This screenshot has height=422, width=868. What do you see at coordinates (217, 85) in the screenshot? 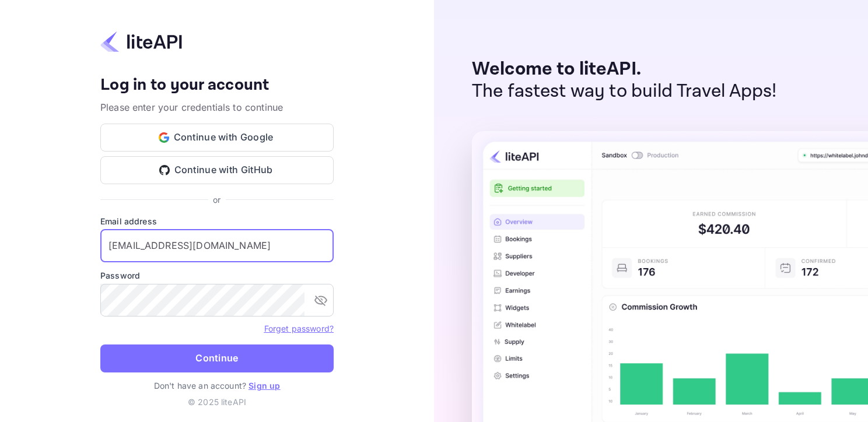
I see `h4: Log in to your account` at bounding box center [217, 85].